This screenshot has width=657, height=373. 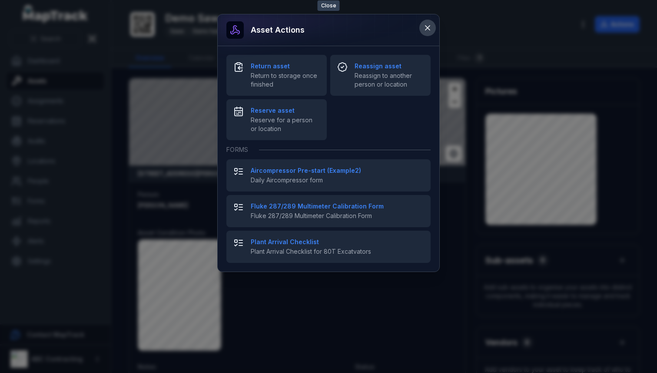 I want to click on button: Fluke 287/289 Multimeter Calibration FormFluke 287/289 Multimeter Calibration Form, so click(x=329, y=211).